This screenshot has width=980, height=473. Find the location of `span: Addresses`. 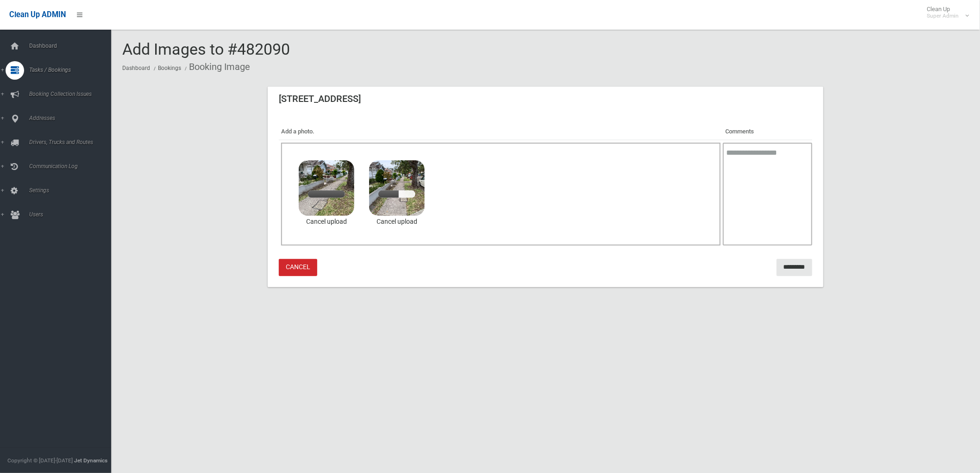

span: Addresses is located at coordinates (73, 118).